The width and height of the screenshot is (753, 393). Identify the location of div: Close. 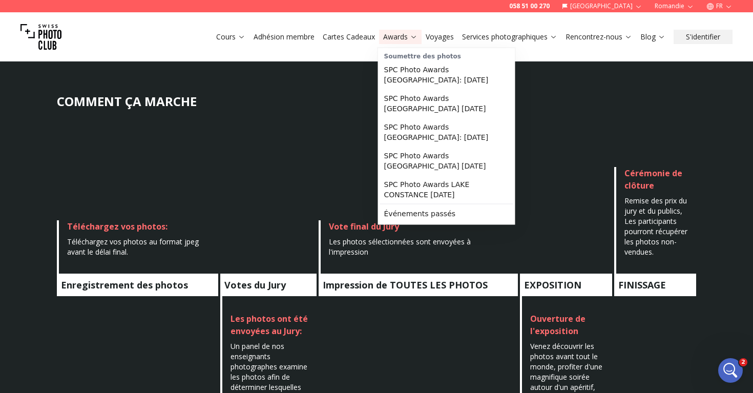
(189, 13).